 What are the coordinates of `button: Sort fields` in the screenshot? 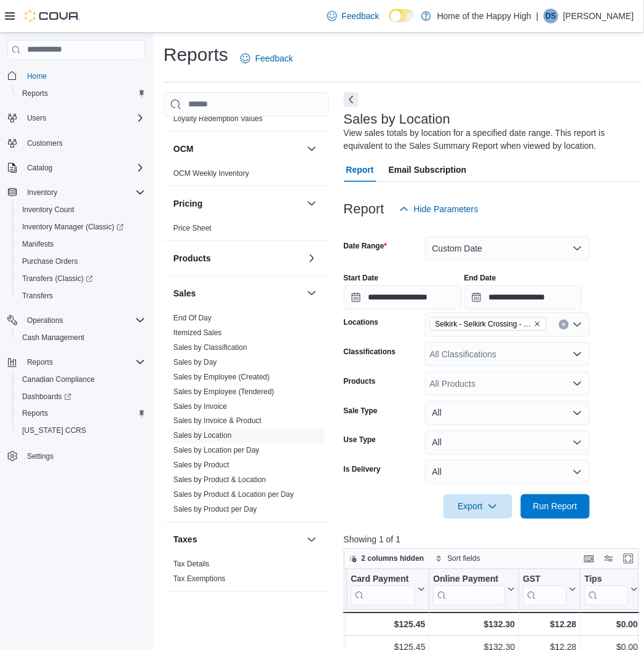 It's located at (457, 559).